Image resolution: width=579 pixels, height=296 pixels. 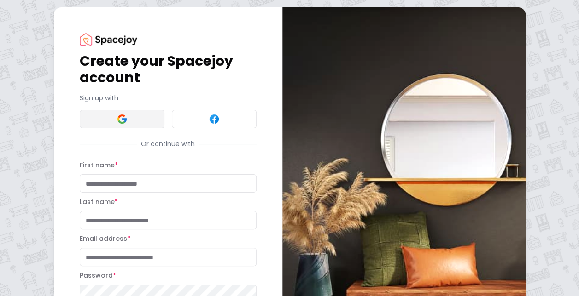 I want to click on h1: Create your Spacejoy account, so click(x=168, y=70).